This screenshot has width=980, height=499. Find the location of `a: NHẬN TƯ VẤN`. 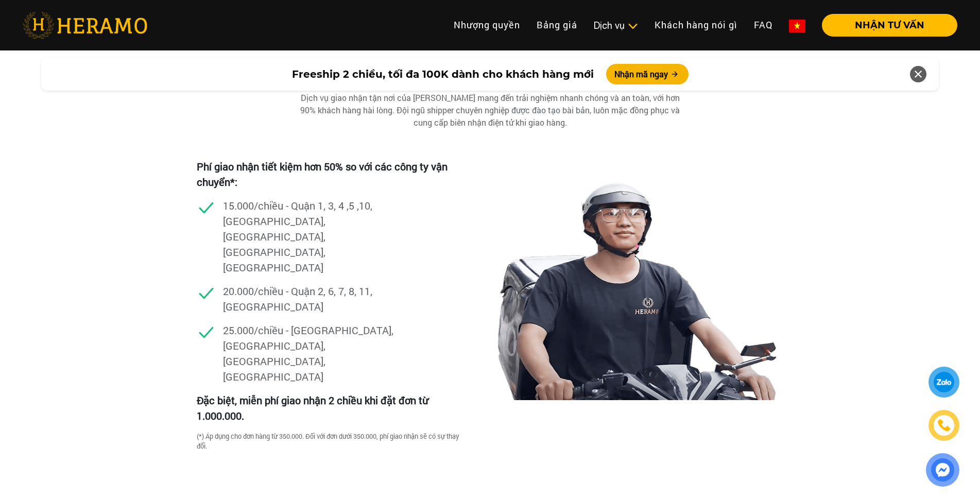

a: NHẬN TƯ VẤN is located at coordinates (885, 26).